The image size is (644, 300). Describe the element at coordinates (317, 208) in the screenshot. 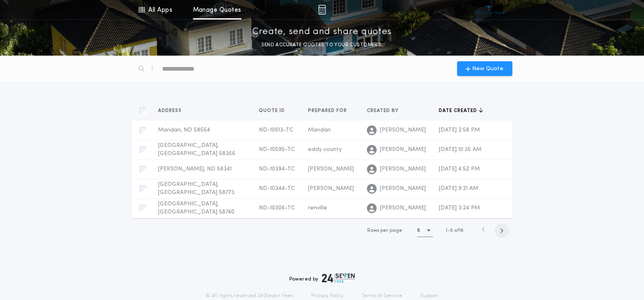

I see `span: renville` at that location.